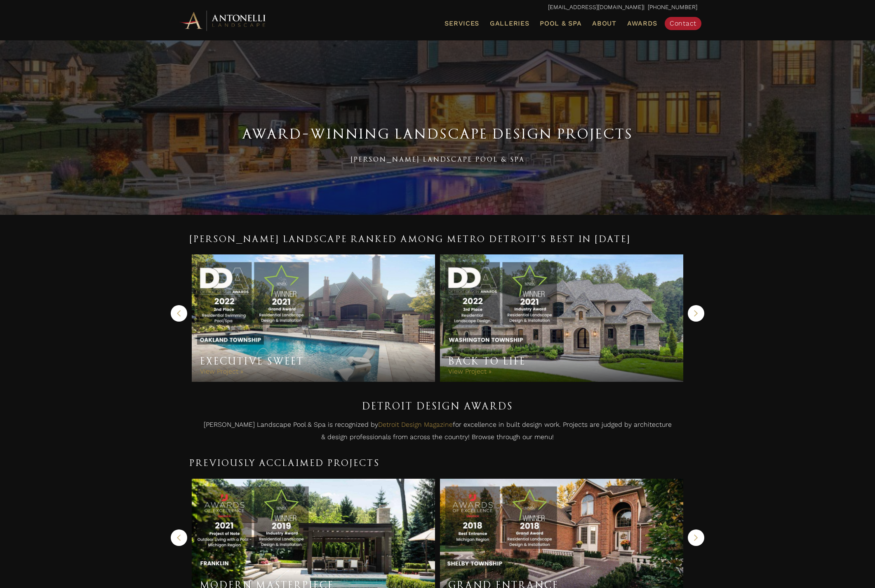  Describe the element at coordinates (642, 24) in the screenshot. I see `a: Awards` at that location.